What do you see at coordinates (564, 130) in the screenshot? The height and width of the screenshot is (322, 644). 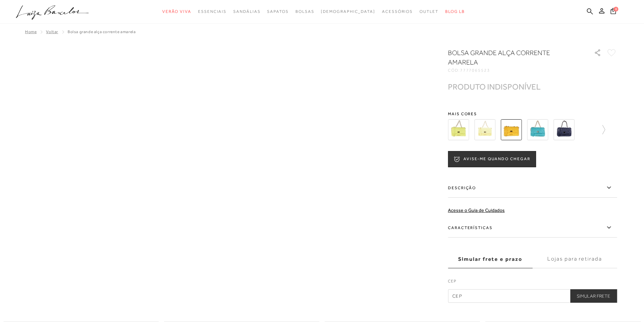 I see `img: BOLSA GRANDE ALÇA CORRENTE AZUL ATLÂNTICO` at bounding box center [564, 130].